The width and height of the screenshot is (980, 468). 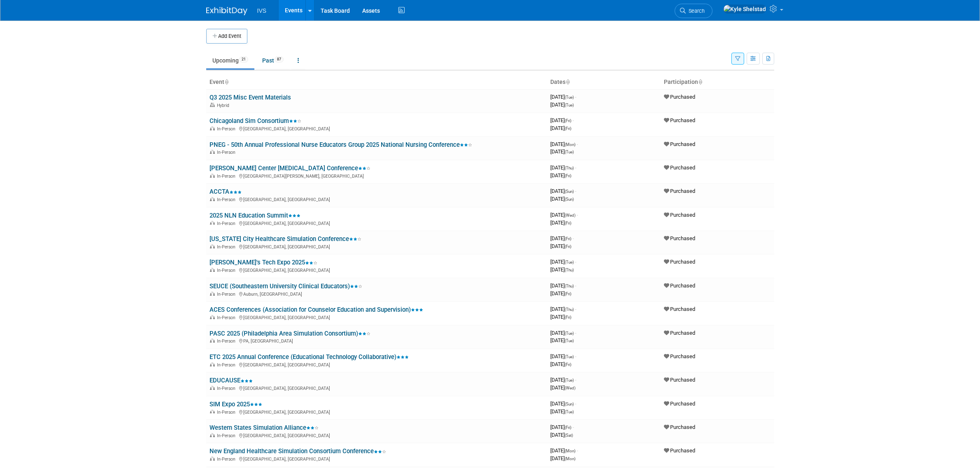 What do you see at coordinates (225, 192) in the screenshot?
I see `a: ACCTA` at bounding box center [225, 192].